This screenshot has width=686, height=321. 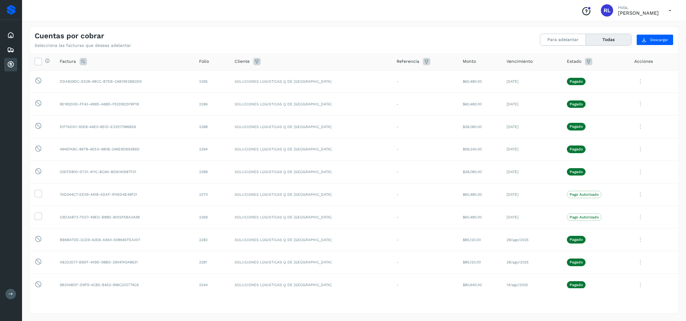 I want to click on td: 2370, so click(x=212, y=194).